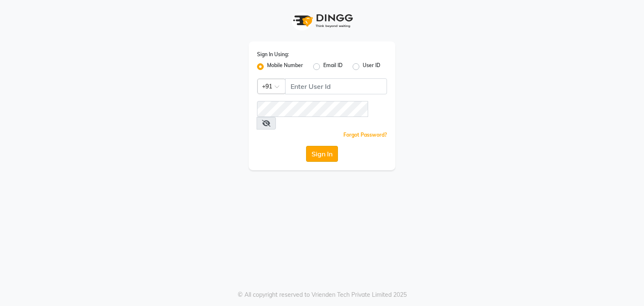 This screenshot has width=644, height=306. I want to click on label: User ID, so click(371, 66).